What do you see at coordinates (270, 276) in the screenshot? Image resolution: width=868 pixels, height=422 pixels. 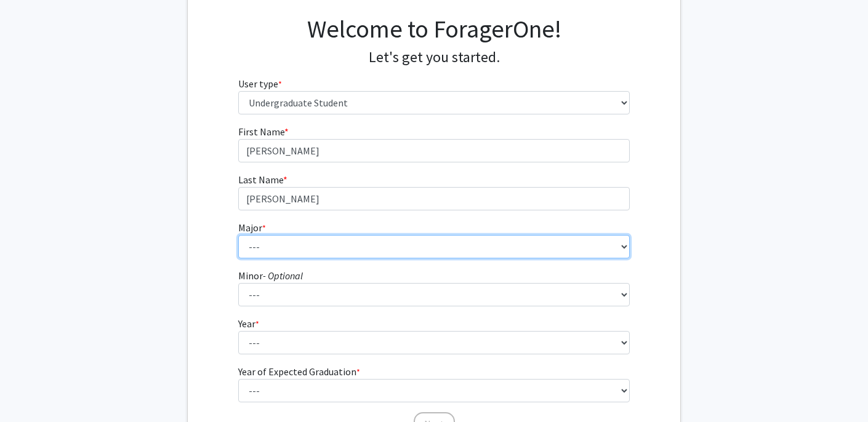 I see `label: Minor` at bounding box center [270, 276].